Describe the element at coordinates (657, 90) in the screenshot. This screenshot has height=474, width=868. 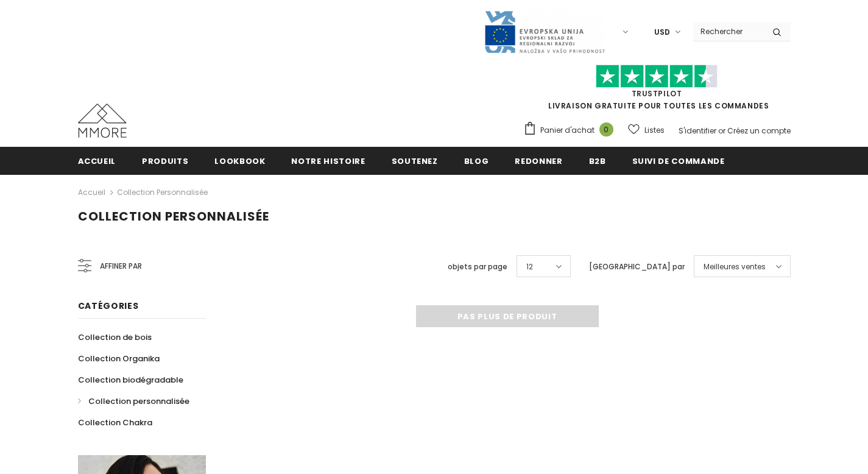
I see `span: LIVRAISON GRATUITE POUR TOUTES LES COMMANDES` at that location.